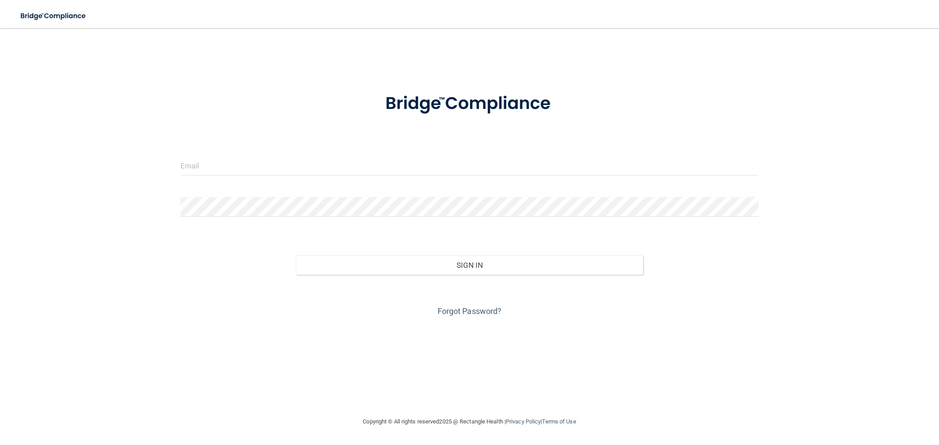 This screenshot has width=939, height=445. Describe the element at coordinates (470, 311) in the screenshot. I see `a: Forgot Password?` at that location.